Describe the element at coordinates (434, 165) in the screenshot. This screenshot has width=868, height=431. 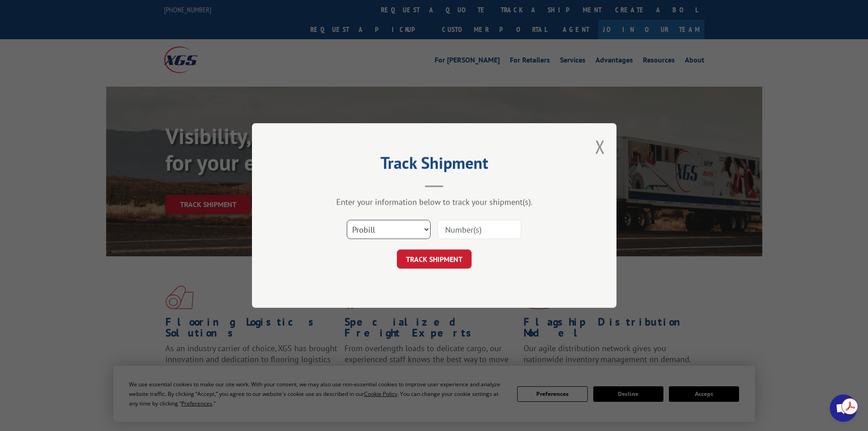
I see `h2: Track Shipment` at that location.